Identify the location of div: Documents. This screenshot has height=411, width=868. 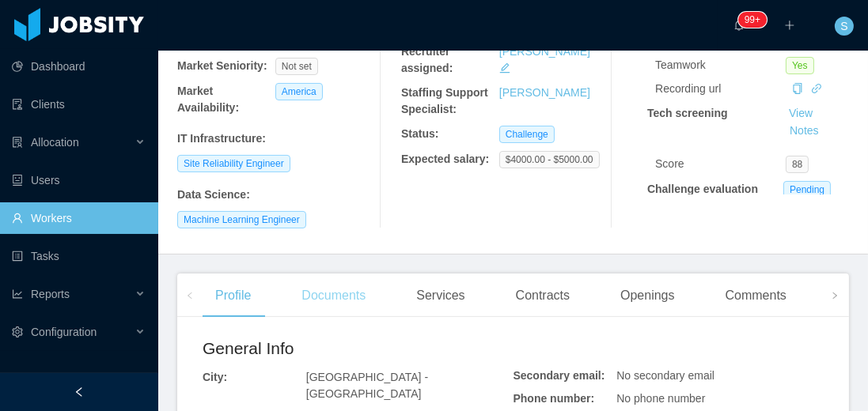
(333, 296).